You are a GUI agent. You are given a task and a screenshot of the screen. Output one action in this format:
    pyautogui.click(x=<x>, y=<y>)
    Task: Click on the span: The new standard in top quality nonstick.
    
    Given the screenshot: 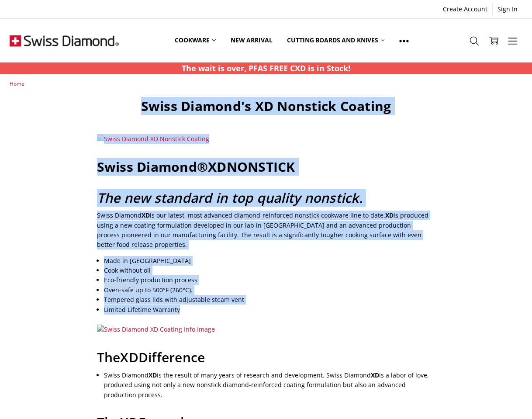 What is the action you would take?
    pyautogui.click(x=230, y=197)
    